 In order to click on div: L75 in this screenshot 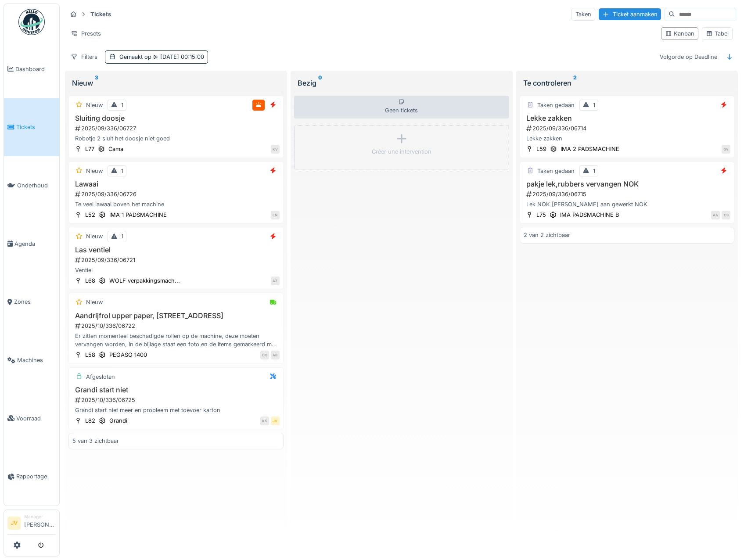, I will do `click(541, 215)`.